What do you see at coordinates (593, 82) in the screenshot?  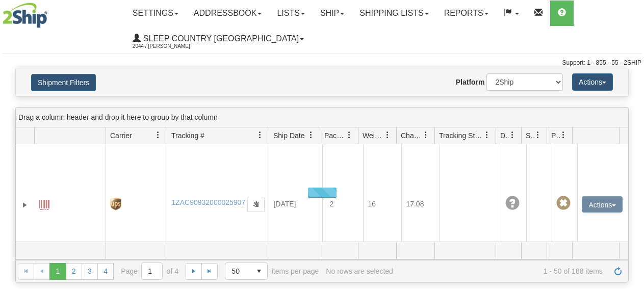 I see `button: Actions` at bounding box center [593, 82].